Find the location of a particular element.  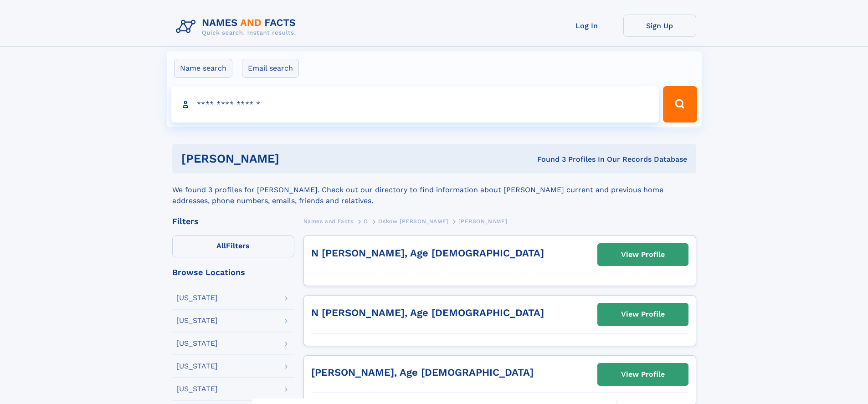

div: Browse Locations is located at coordinates (233, 272).